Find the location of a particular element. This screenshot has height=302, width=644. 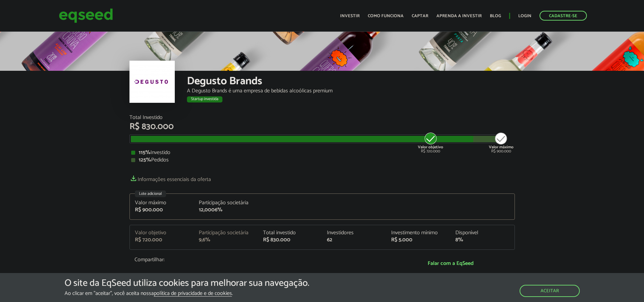

a: Blog is located at coordinates (495, 16).